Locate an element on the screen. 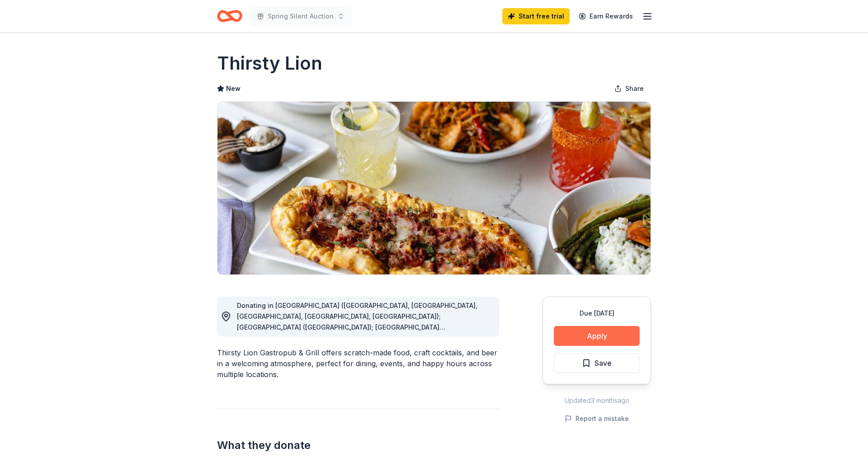 The width and height of the screenshot is (868, 458). span: Share is located at coordinates (634, 89).